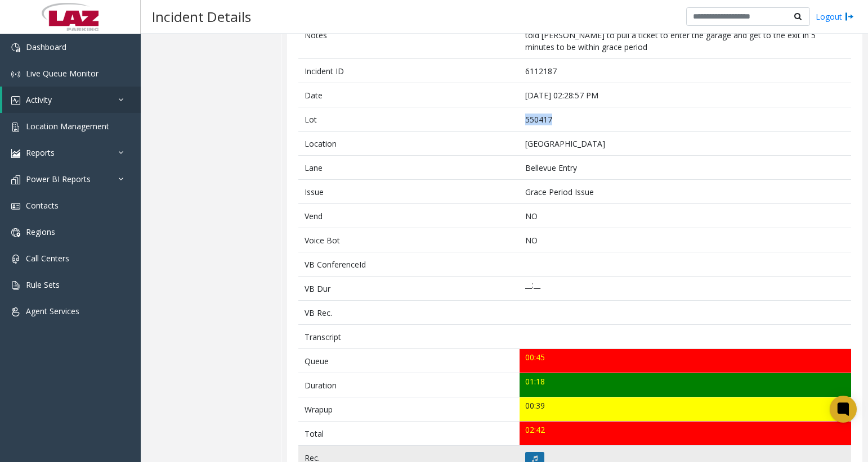 This screenshot has height=462, width=868. Describe the element at coordinates (46, 47) in the screenshot. I see `span: Dashboard` at that location.